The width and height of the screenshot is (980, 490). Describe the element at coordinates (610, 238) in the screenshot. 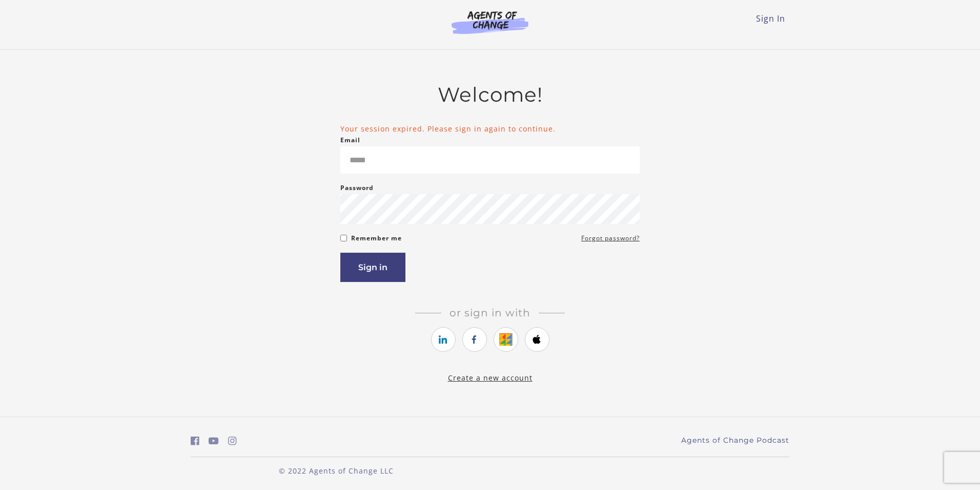

I see `a: Forgot password?` at that location.